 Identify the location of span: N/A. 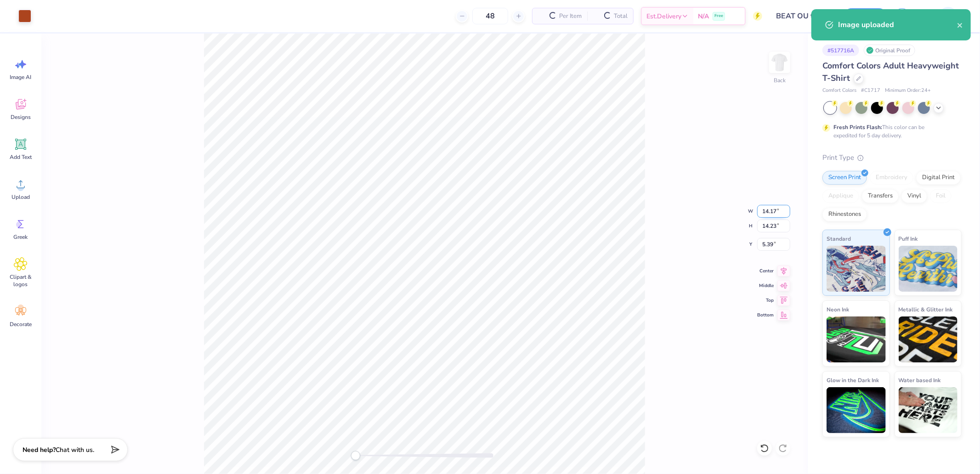
(704, 16).